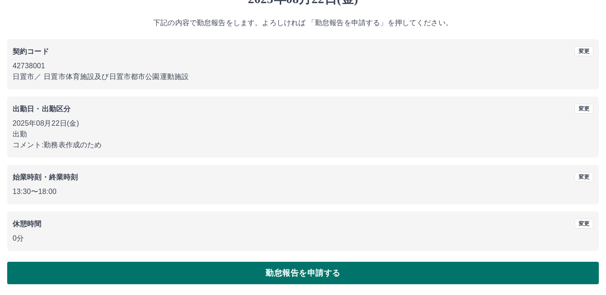 Image resolution: width=606 pixels, height=295 pixels. What do you see at coordinates (303, 77) in the screenshot?
I see `p: 日置市 ／ 日置市体育施設及び日置市都市公園運動施設` at bounding box center [303, 77].